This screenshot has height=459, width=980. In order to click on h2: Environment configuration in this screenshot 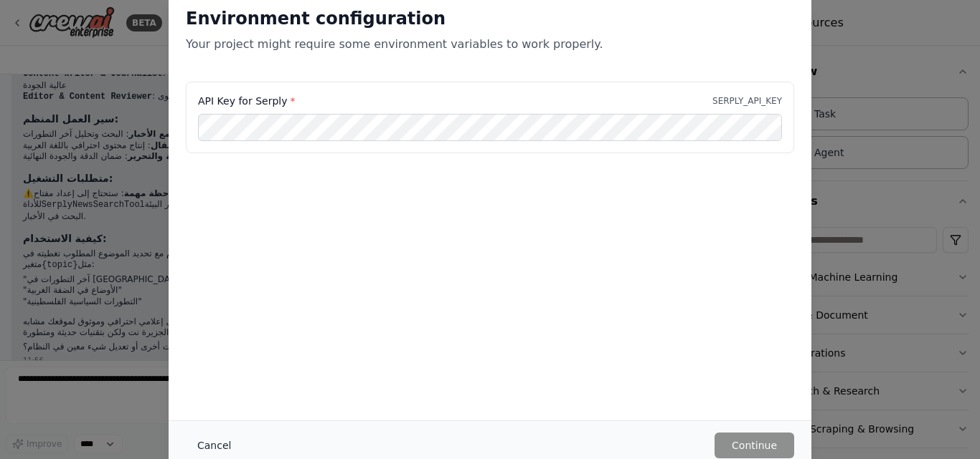, I will do `click(490, 19)`.